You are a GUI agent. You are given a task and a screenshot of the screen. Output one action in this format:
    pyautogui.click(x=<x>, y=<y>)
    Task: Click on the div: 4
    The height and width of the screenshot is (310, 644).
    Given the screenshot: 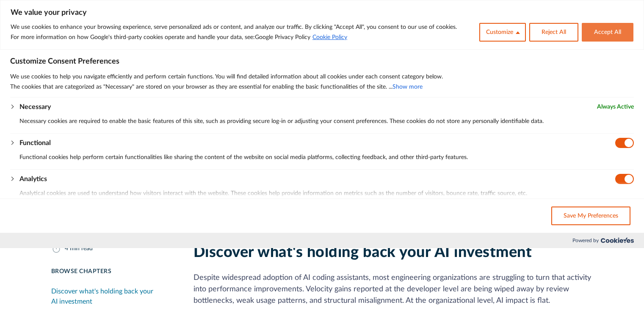 What is the action you would take?
    pyautogui.click(x=66, y=248)
    